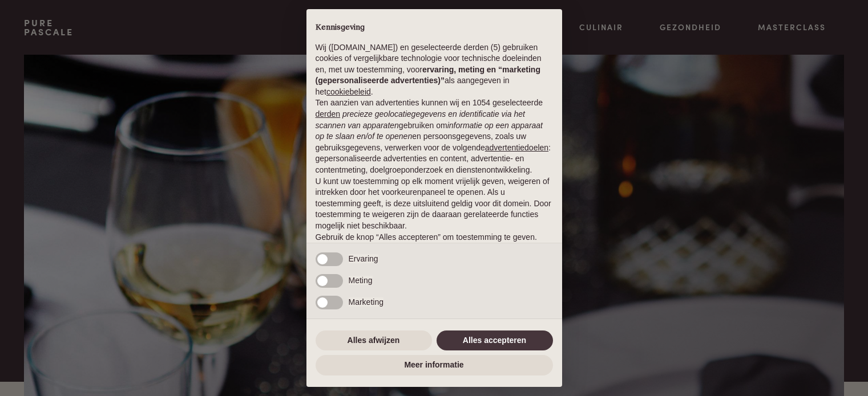 The height and width of the screenshot is (396, 868). Describe the element at coordinates (434, 28) in the screenshot. I see `h2: Kennisgeving` at that location.